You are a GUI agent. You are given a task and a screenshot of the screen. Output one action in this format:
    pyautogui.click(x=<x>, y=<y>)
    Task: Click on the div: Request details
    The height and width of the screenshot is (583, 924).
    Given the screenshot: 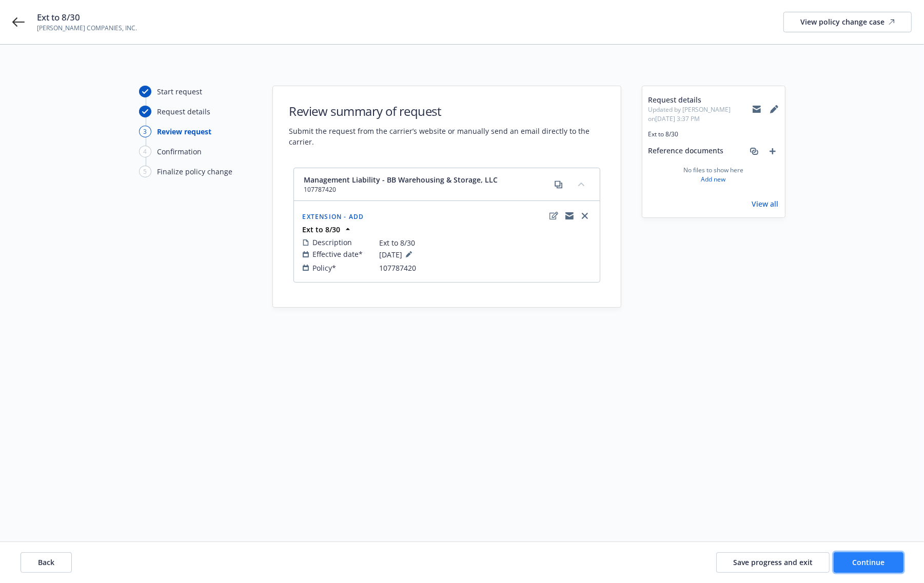 What is the action you would take?
    pyautogui.click(x=184, y=112)
    